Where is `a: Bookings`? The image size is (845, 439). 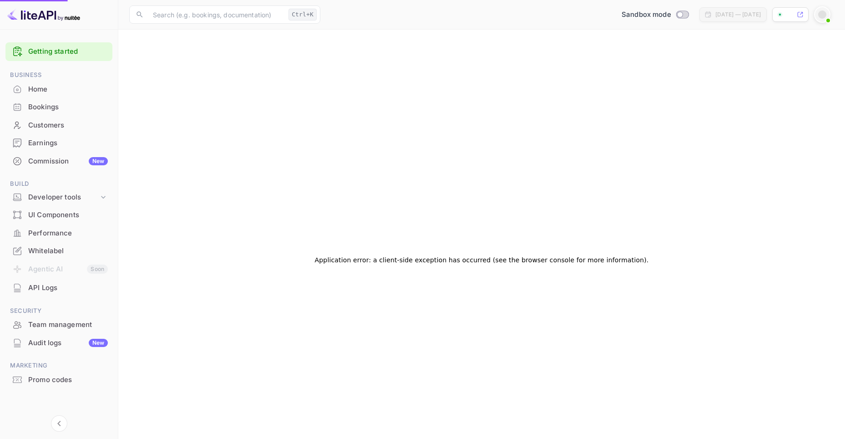
a: Bookings is located at coordinates (59, 106).